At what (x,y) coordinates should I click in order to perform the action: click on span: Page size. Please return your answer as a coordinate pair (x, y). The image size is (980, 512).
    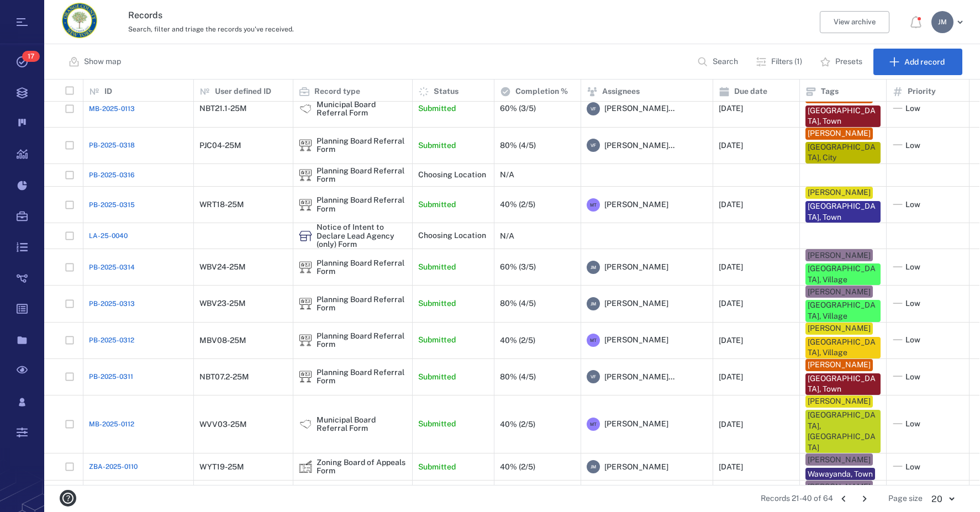
    Looking at the image, I should click on (905, 499).